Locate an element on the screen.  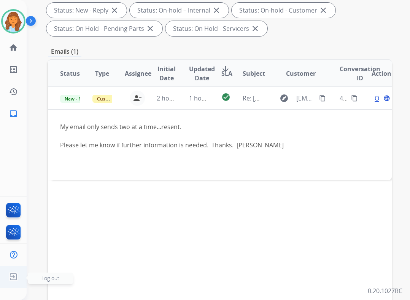
div: Status: On Hold - Servicers is located at coordinates (216, 29).